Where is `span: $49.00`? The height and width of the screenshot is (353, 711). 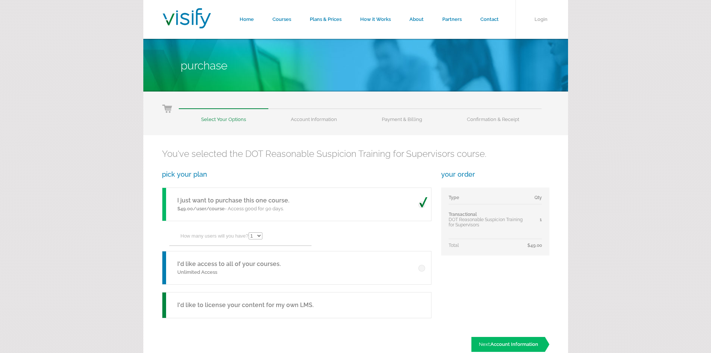 span: $49.00 is located at coordinates (535, 245).